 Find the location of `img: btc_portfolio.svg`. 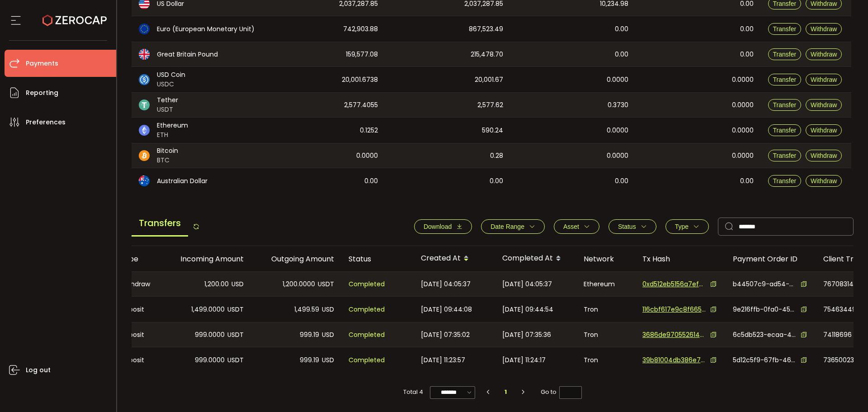

img: btc_portfolio.svg is located at coordinates (144, 155).